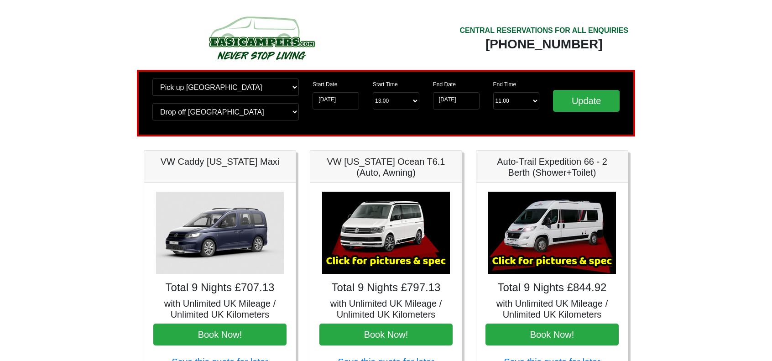 Image resolution: width=772 pixels, height=361 pixels. What do you see at coordinates (325, 84) in the screenshot?
I see `label: Start Date` at bounding box center [325, 84].